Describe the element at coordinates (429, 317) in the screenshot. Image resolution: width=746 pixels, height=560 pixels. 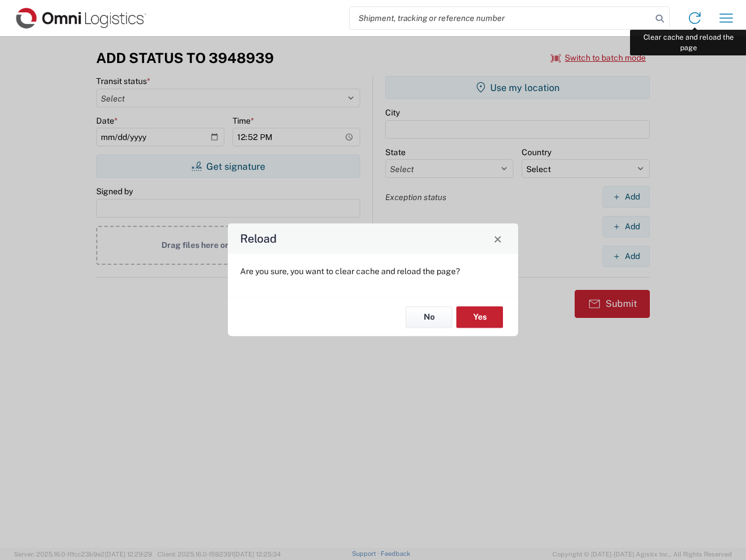
I see `button: No` at that location.